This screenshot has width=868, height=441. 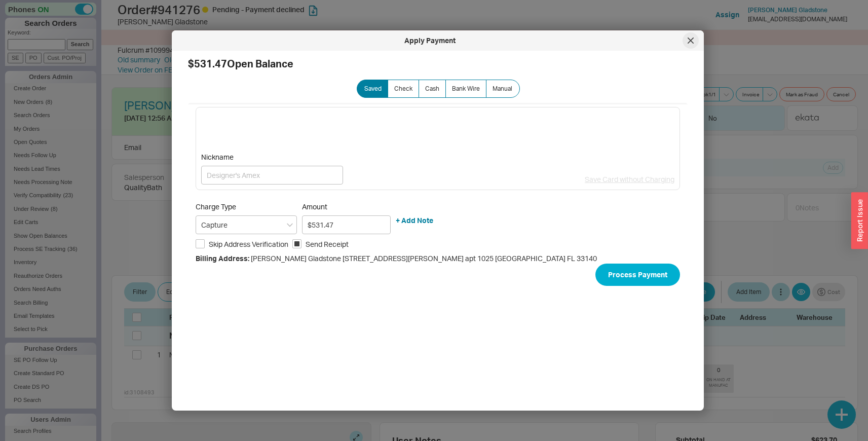 What do you see at coordinates (223, 258) in the screenshot?
I see `span: Billing Address:` at bounding box center [223, 258].